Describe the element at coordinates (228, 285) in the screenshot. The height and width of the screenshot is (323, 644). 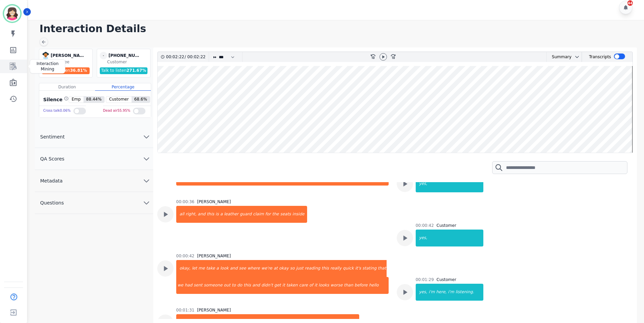
I see `div: out` at that location.